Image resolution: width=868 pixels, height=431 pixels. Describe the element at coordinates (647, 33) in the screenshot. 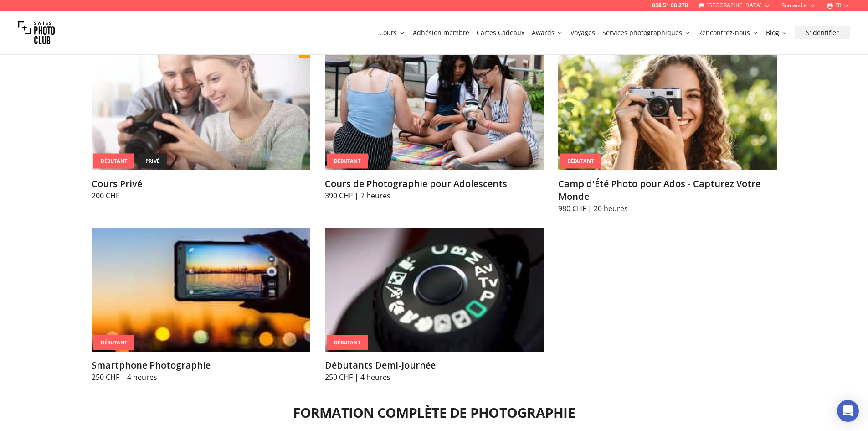

I see `a: Services photographiques` at that location.